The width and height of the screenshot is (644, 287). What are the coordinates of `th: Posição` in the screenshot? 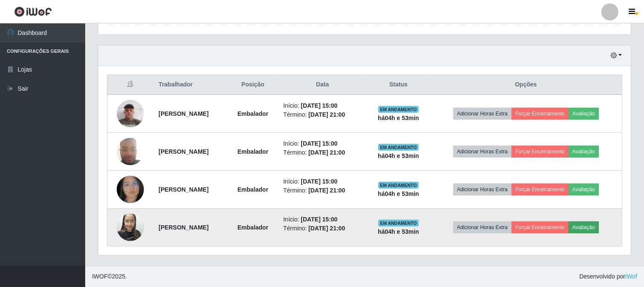 It's located at (253, 85).